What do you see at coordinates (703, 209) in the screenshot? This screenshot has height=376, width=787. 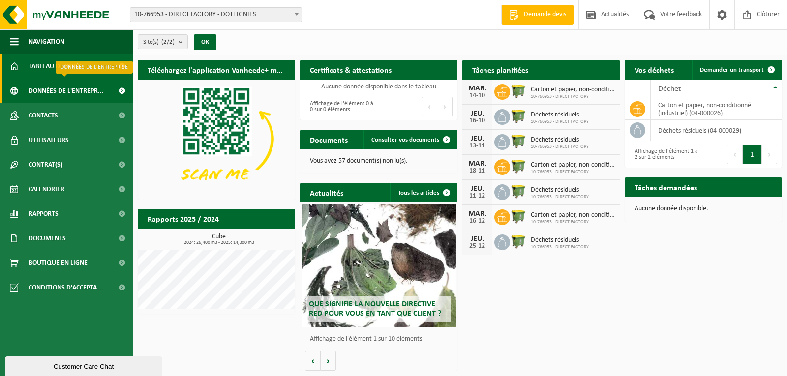 I see `p: Aucune donnée disponible.` at bounding box center [703, 209].